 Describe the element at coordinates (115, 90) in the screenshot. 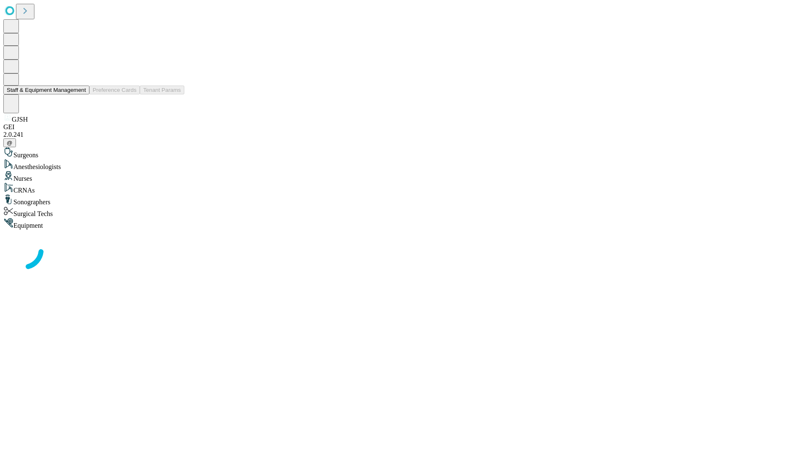

I see `button: Preference Cards` at that location.